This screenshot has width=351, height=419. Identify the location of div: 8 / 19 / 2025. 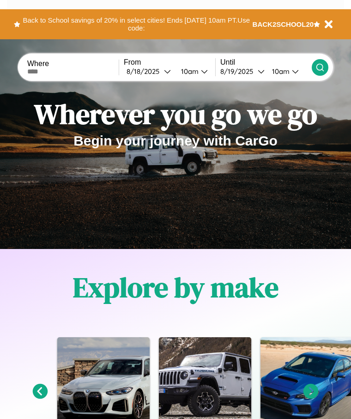
(239, 71).